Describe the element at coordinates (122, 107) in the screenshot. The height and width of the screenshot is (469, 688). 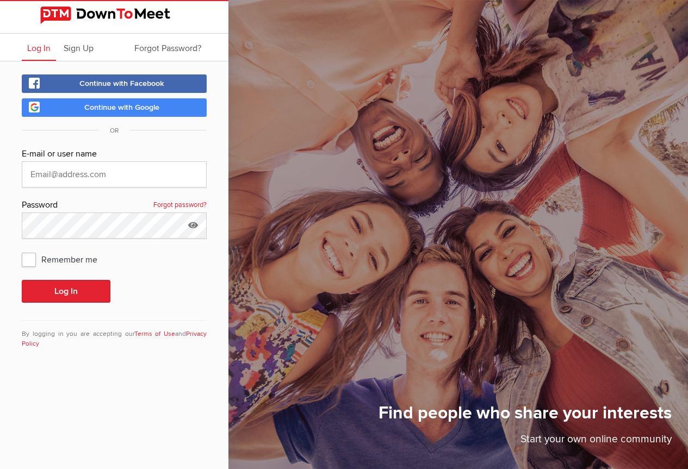
I see `span: Continue with Google` at that location.